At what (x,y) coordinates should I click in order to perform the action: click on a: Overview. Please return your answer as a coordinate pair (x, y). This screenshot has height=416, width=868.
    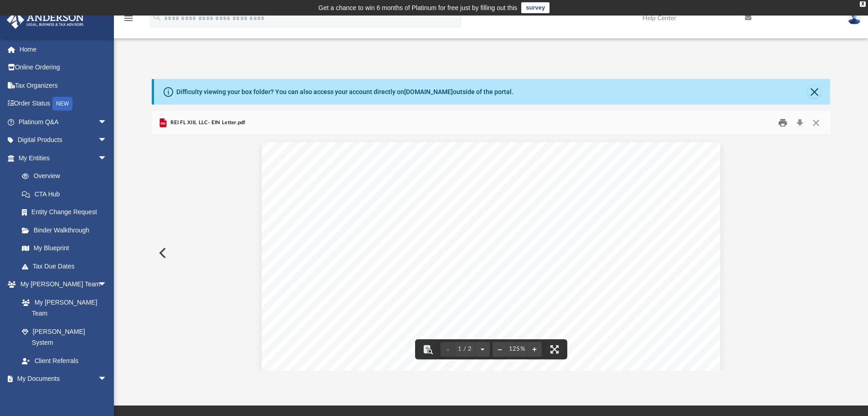
    Looking at the image, I should click on (67, 176).